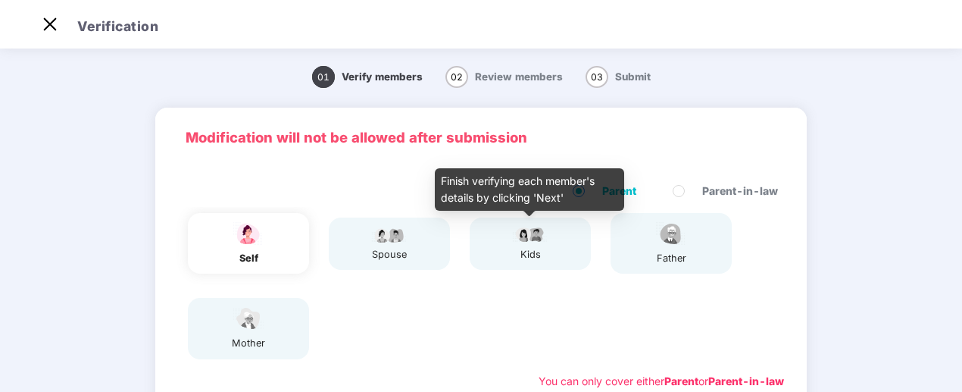 This screenshot has height=392, width=962. What do you see at coordinates (740, 191) in the screenshot?
I see `span: Parent-in-law` at bounding box center [740, 191].